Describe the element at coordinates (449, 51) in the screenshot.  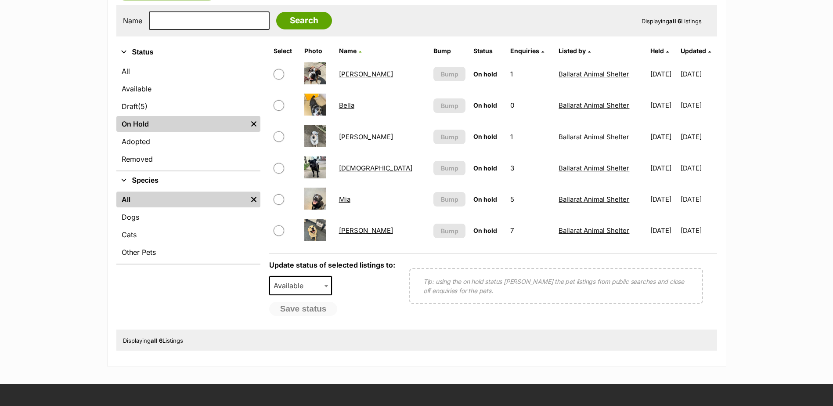
I see `th: Bump` at that location.